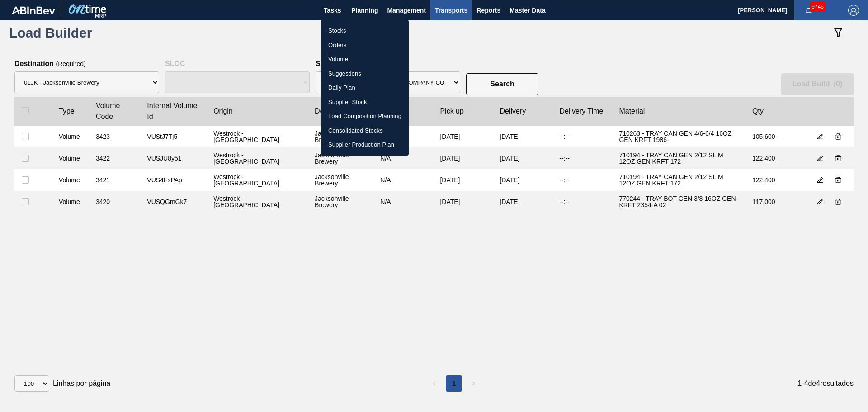 This screenshot has height=412, width=868. What do you see at coordinates (365, 102) in the screenshot?
I see `li: Supplier Stock` at bounding box center [365, 102].